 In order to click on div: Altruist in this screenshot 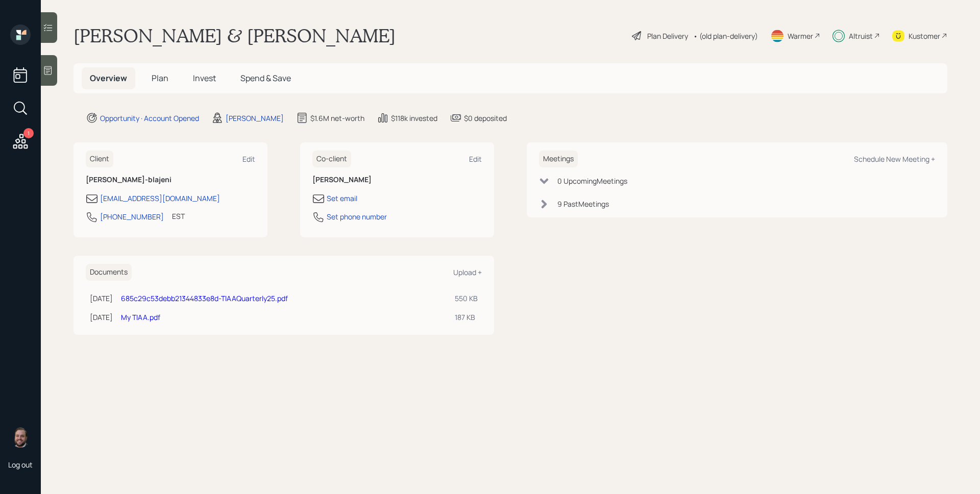, I will do `click(861, 36)`.